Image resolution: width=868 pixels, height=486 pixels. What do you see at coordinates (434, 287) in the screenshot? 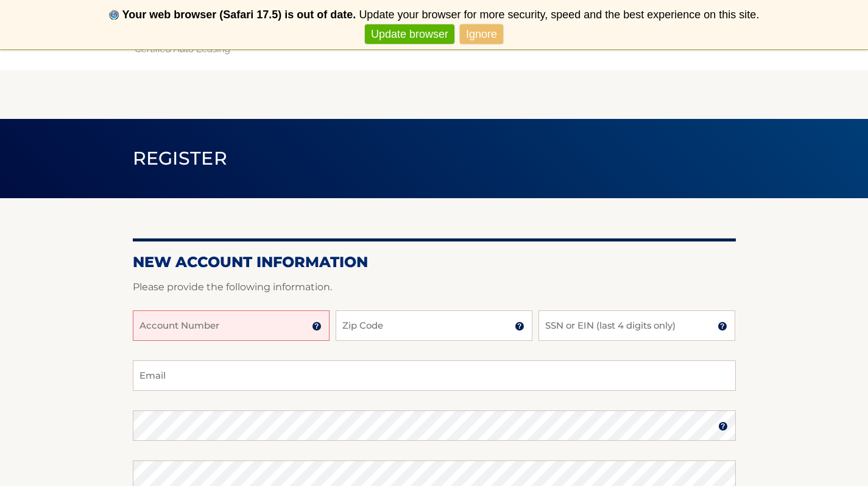
I see `p: Please provide the following information.` at bounding box center [434, 287].